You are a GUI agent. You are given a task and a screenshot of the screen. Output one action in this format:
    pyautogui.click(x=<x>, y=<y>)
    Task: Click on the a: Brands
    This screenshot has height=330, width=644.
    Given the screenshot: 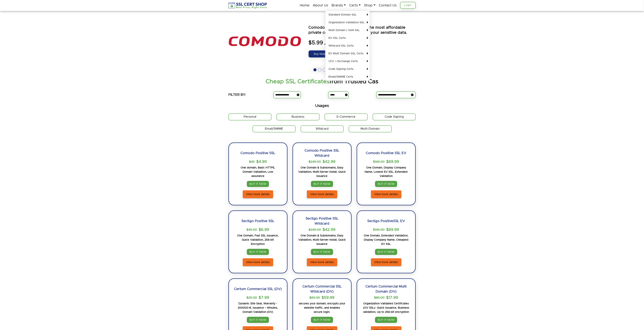 What is the action you would take?
    pyautogui.click(x=339, y=6)
    